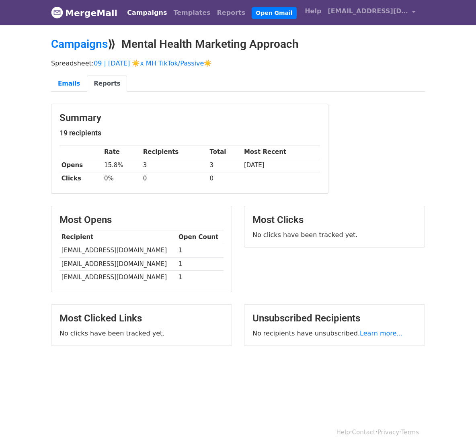 The width and height of the screenshot is (476, 448). Describe the element at coordinates (225, 152) in the screenshot. I see `th: Total` at that location.